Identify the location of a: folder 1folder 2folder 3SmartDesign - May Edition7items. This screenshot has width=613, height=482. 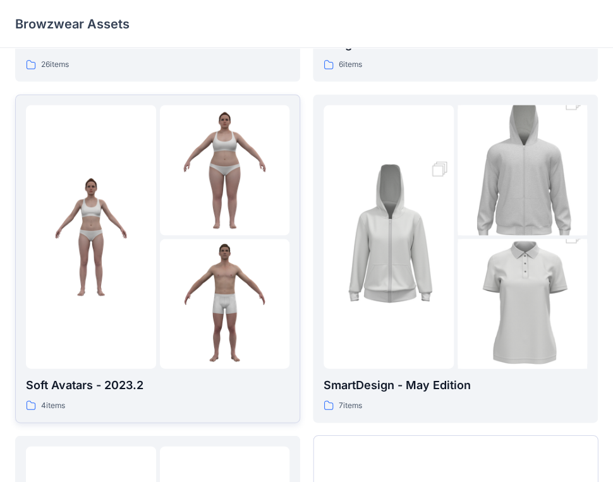
(455, 259).